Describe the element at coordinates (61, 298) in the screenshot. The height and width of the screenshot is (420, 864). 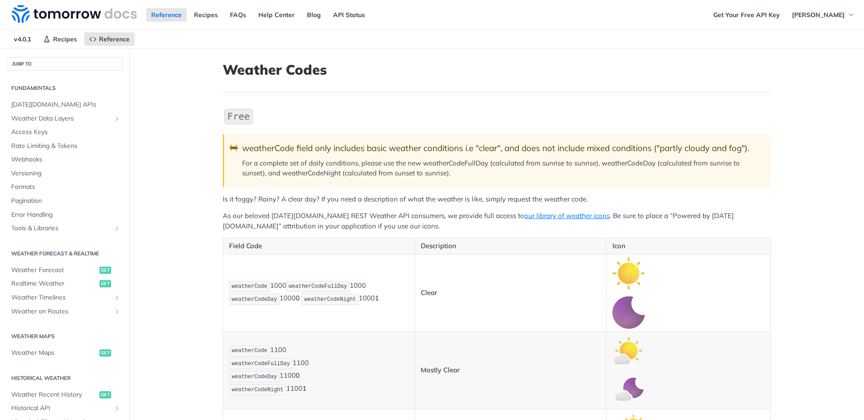
I see `span: Weather Timelines` at that location.